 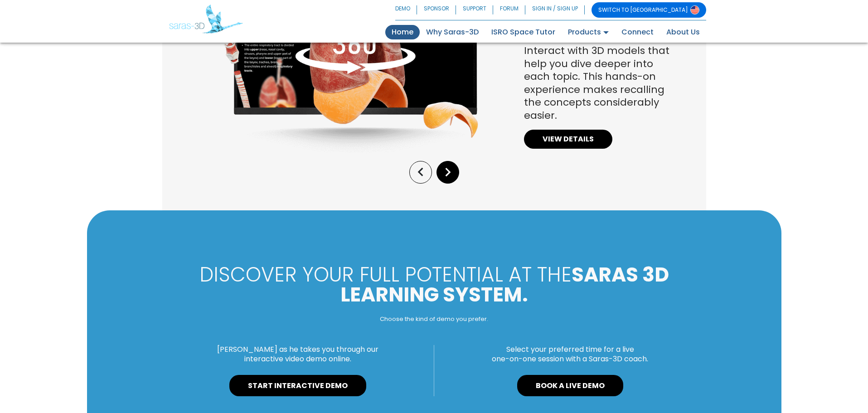 What do you see at coordinates (452, 32) in the screenshot?
I see `a: Why Saras-3D` at bounding box center [452, 32].